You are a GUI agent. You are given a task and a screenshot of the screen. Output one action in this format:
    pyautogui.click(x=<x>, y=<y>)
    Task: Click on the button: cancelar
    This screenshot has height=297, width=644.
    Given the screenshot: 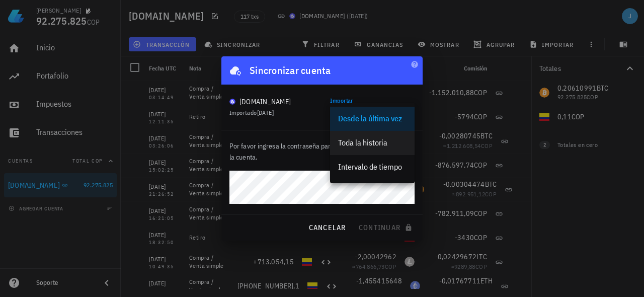 What is the action you would take?
    pyautogui.click(x=326, y=227)
    